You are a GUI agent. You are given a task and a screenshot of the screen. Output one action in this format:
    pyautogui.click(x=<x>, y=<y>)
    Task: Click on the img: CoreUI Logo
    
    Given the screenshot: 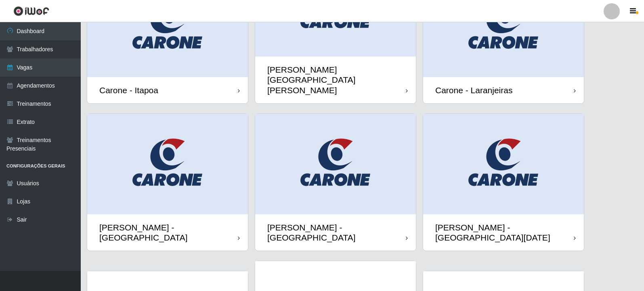 What is the action you would take?
    pyautogui.click(x=31, y=11)
    